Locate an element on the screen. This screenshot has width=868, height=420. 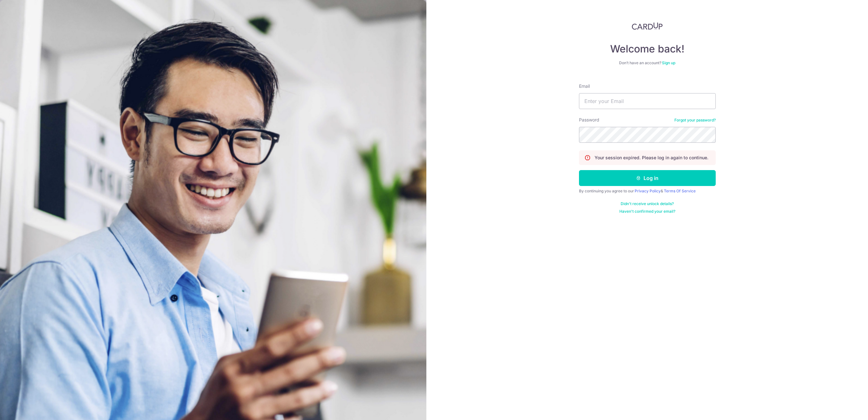
label: Password is located at coordinates (589, 120).